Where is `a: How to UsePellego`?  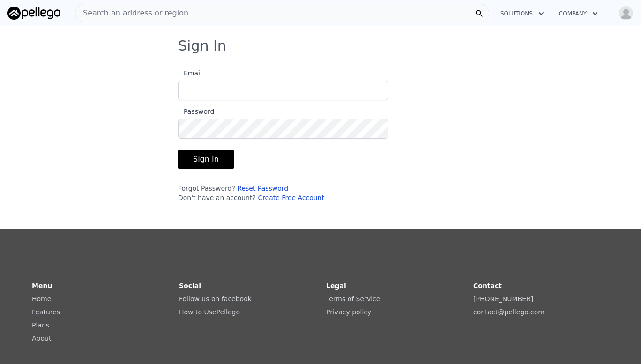
a: How to UsePellego is located at coordinates (209, 312).